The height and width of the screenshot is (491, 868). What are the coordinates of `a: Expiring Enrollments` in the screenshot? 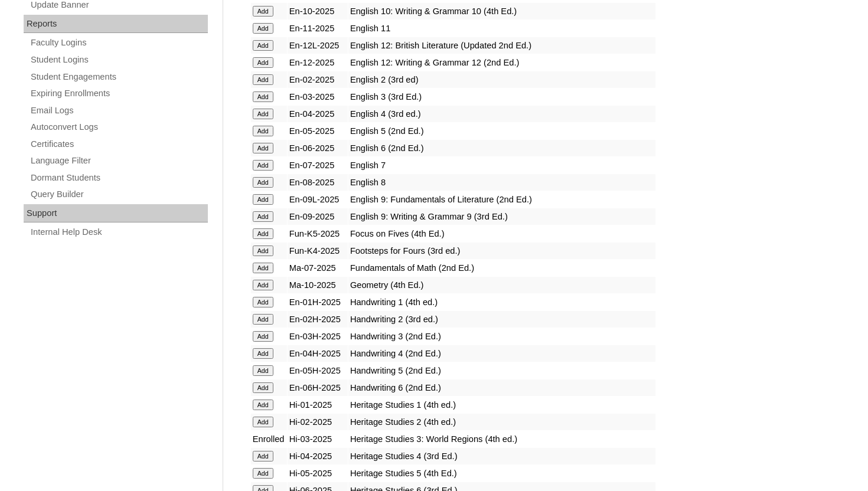 It's located at (119, 93).